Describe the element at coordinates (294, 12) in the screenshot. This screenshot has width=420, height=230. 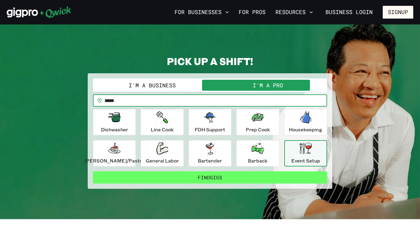
I see `button: Resources` at that location.